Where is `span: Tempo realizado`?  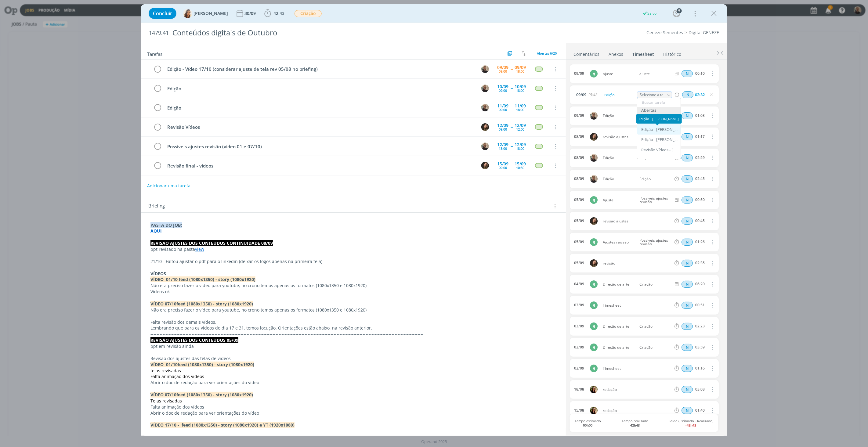 span: Tempo realizado is located at coordinates (635, 423).